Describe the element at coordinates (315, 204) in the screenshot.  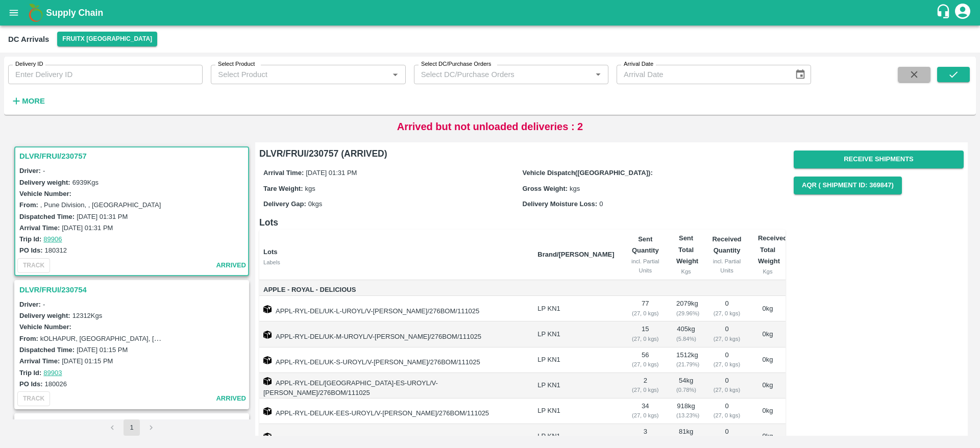
I see `span: 0 kgs` at that location.